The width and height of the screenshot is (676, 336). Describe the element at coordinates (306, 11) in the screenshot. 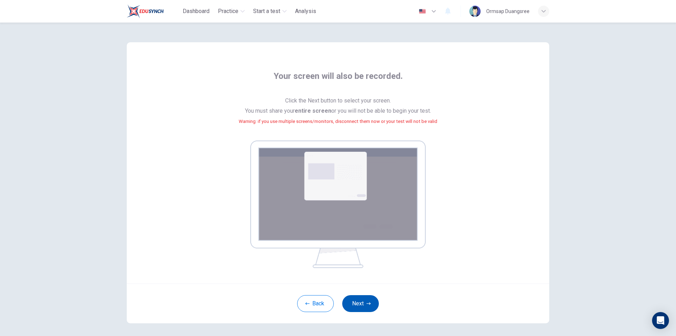

I see `button: Analysis` at that location.